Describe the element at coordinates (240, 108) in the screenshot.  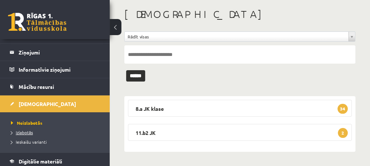
I see `legend: 8.a JK klase` at that location.